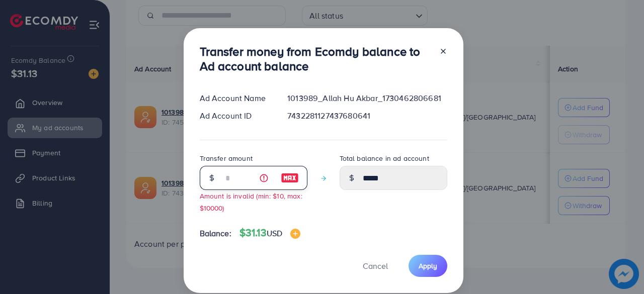  Describe the element at coordinates (215, 233) in the screenshot. I see `span: Balance:` at that location.